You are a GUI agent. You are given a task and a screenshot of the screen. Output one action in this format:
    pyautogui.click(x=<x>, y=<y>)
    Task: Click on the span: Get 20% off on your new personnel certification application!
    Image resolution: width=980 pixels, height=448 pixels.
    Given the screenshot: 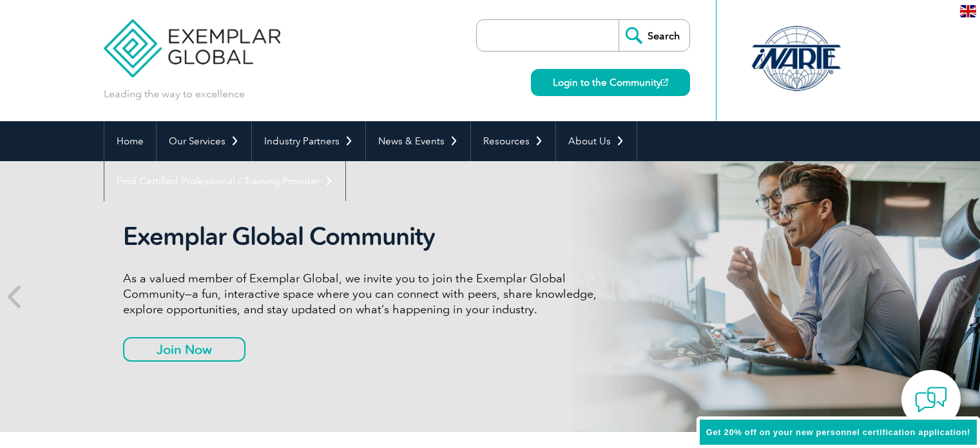 What is the action you would take?
    pyautogui.click(x=838, y=432)
    